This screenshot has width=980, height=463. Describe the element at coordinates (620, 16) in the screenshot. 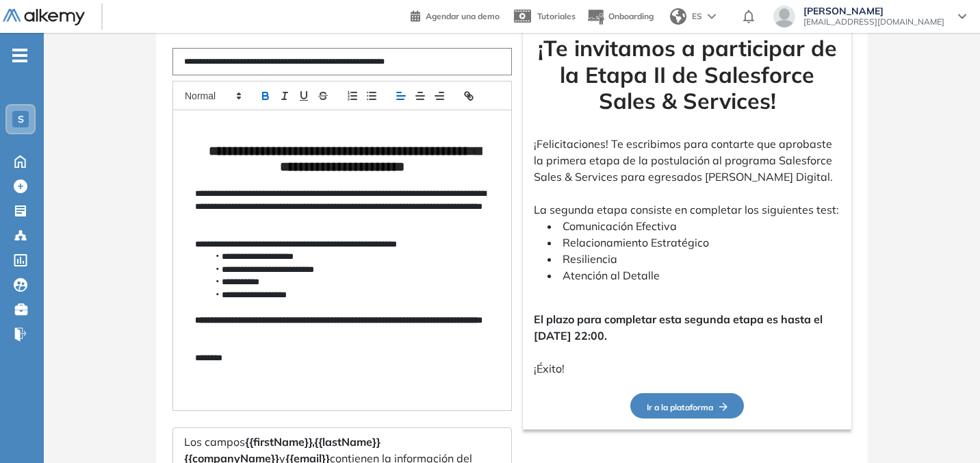

I see `button: Onboarding` at that location.